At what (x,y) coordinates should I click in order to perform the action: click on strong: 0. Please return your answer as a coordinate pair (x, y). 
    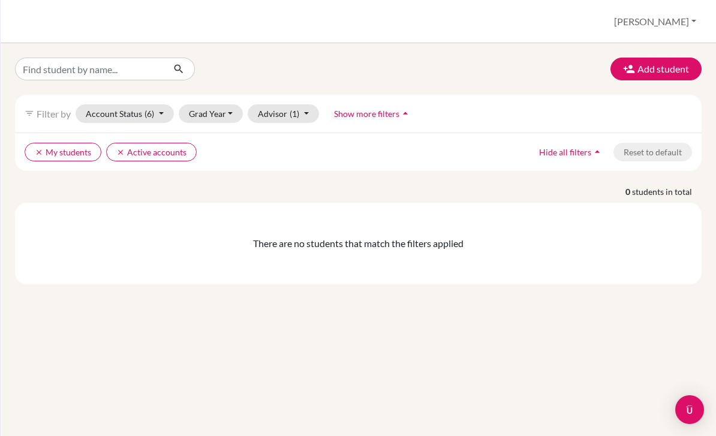
    Looking at the image, I should click on (628, 191).